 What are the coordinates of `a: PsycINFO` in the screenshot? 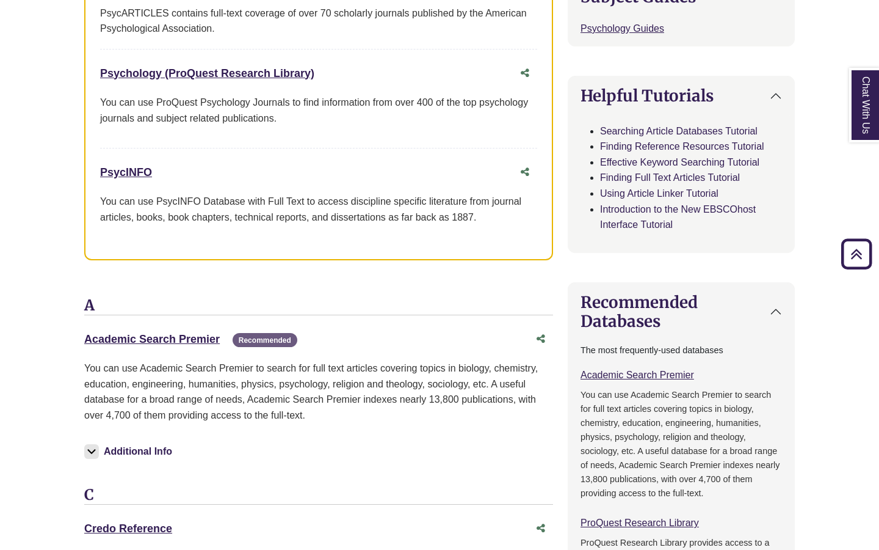 It's located at (126, 172).